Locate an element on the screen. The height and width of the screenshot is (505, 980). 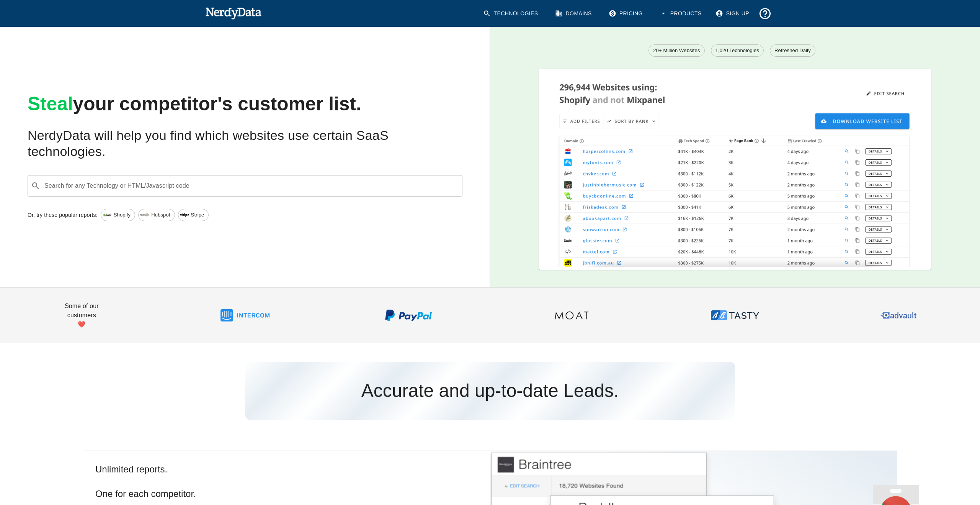
h1: your competitor's customer list. is located at coordinates (245, 104).